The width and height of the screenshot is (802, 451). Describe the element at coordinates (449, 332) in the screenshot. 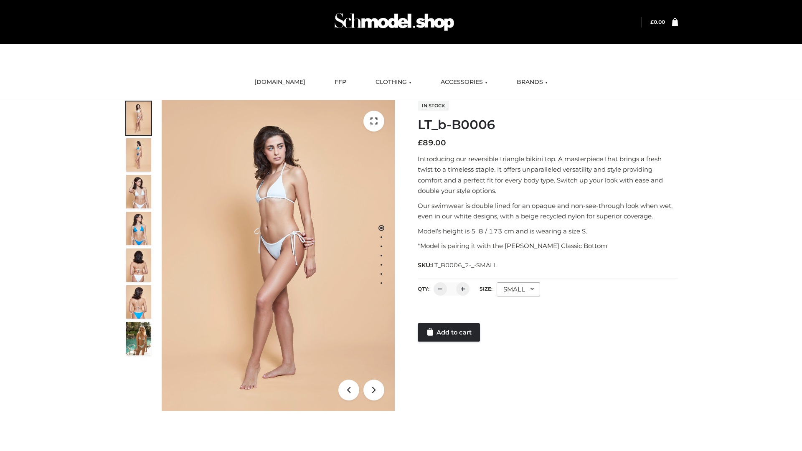

I see `a: Add to cart` at that location.